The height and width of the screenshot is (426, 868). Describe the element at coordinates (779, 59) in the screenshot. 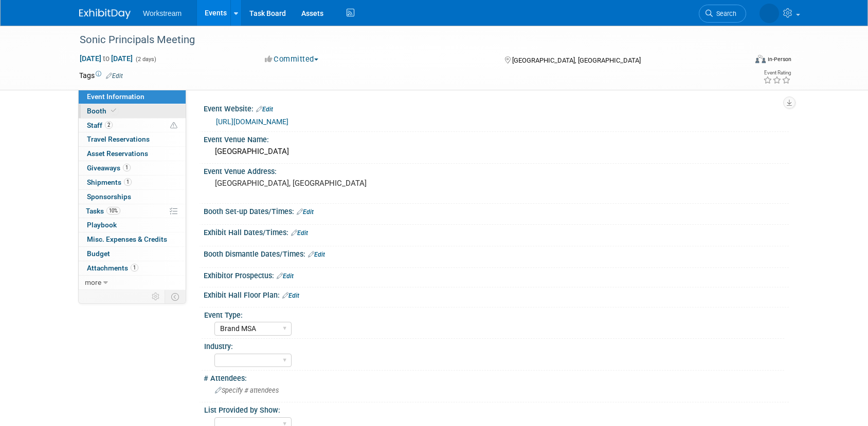

I see `div: In-Person` at that location.